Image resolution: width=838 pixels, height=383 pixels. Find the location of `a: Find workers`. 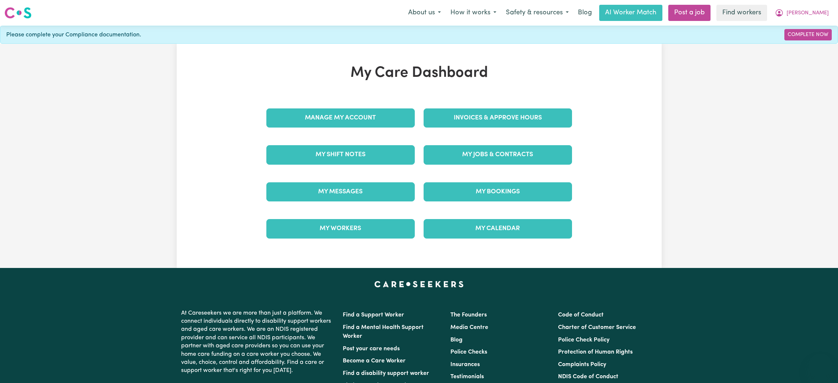

a: Find workers is located at coordinates (742, 13).